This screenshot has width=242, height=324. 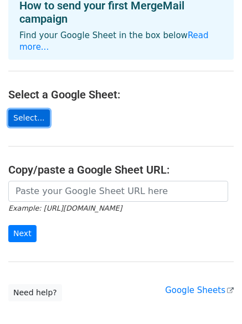 What do you see at coordinates (120, 41) in the screenshot?
I see `p: Find your Google Sheet in the box below` at bounding box center [120, 41].